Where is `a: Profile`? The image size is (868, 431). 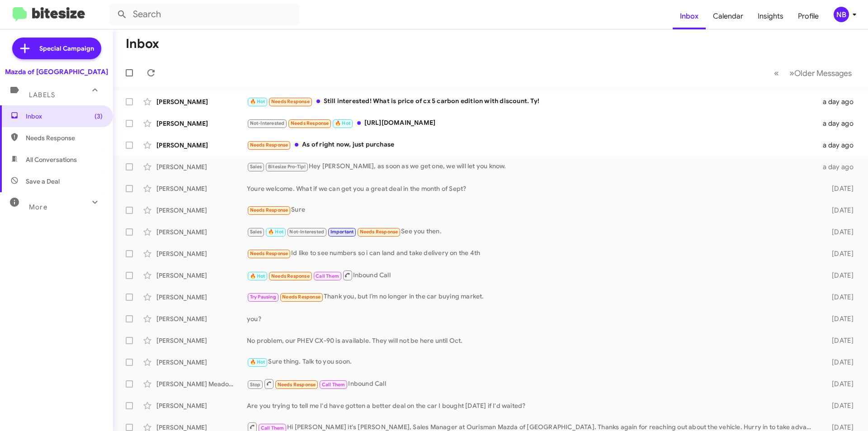
a: Profile is located at coordinates (808, 17).